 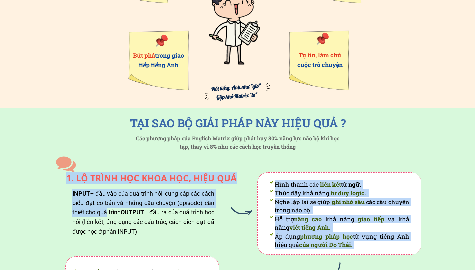 I want to click on div: 1. LỘ TRÌNH HỌC KHOA HỌC, HIỆU QUẢ, so click(x=140, y=178).